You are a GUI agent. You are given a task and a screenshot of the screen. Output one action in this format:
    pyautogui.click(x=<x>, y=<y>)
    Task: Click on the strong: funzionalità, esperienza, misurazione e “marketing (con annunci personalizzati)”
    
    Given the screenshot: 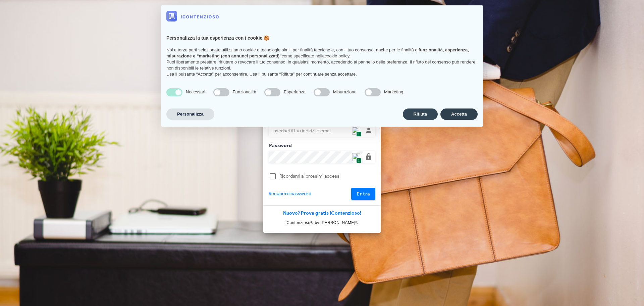 What is the action you would take?
    pyautogui.click(x=318, y=53)
    